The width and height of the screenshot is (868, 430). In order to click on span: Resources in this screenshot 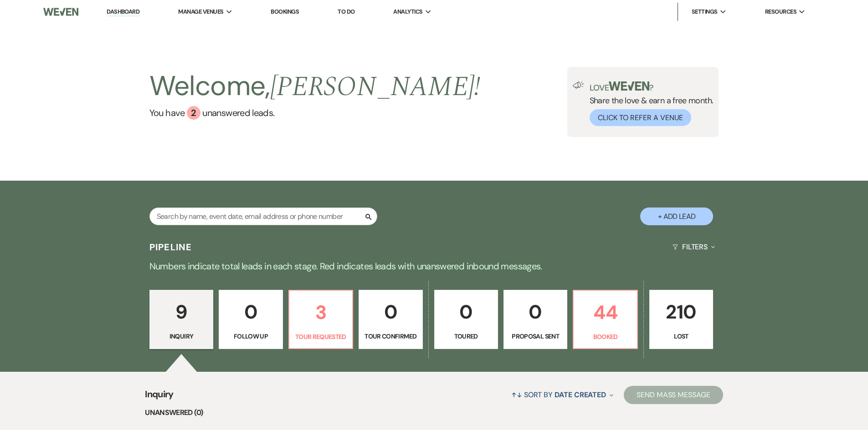, I will do `click(780, 12)`.